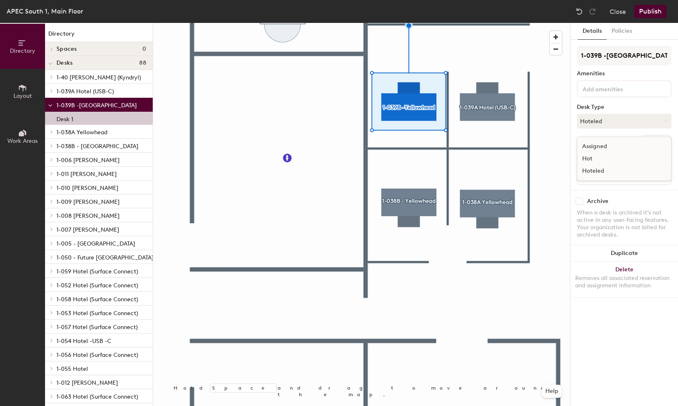 This screenshot has height=406, width=678. Describe the element at coordinates (624, 107) in the screenshot. I see `div: Desk Type` at that location.